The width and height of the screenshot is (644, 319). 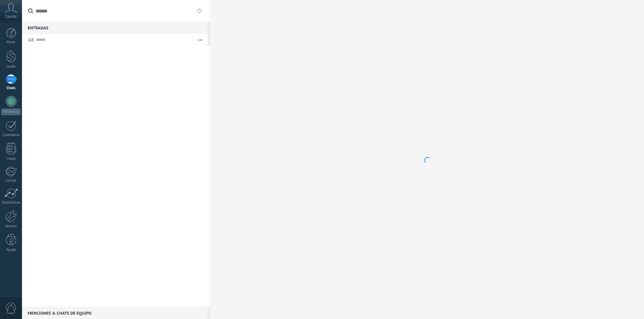 What do you see at coordinates (11, 112) in the screenshot?
I see `div: WhatsApp` at bounding box center [11, 112].